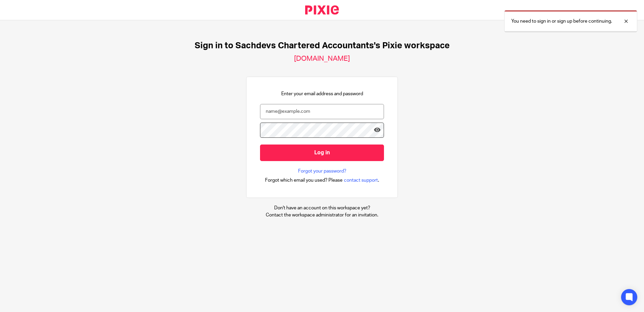  Describe the element at coordinates (322, 112) in the screenshot. I see `input: name@example.com` at that location.